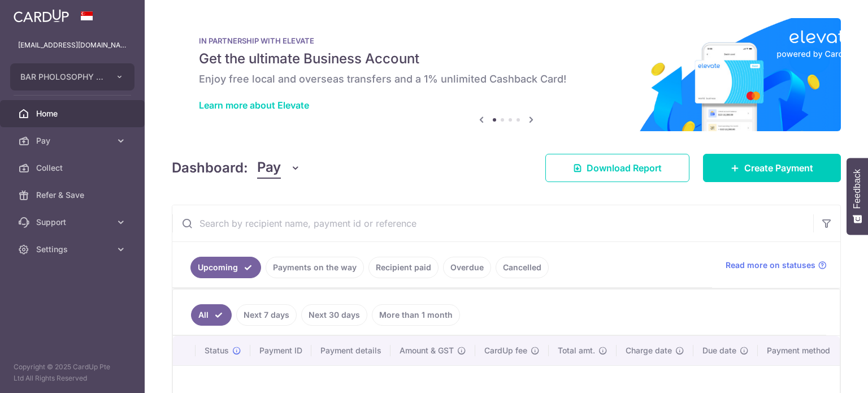  Describe the element at coordinates (403, 267) in the screenshot. I see `a: Recipient paid` at that location.